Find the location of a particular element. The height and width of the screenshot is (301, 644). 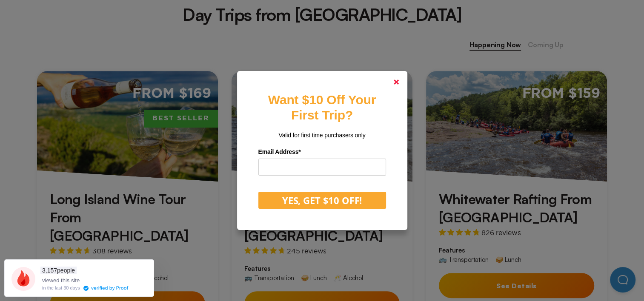

span: viewed this site is located at coordinates (61, 280).